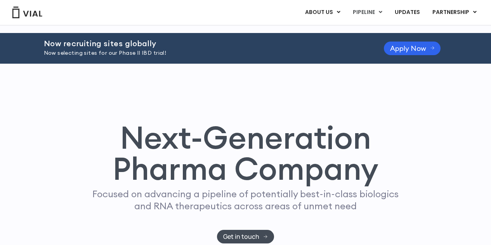 Image resolution: width=491 pixels, height=245 pixels. Describe the element at coordinates (322, 12) in the screenshot. I see `a: ABOUT USMenu Toggle` at that location.